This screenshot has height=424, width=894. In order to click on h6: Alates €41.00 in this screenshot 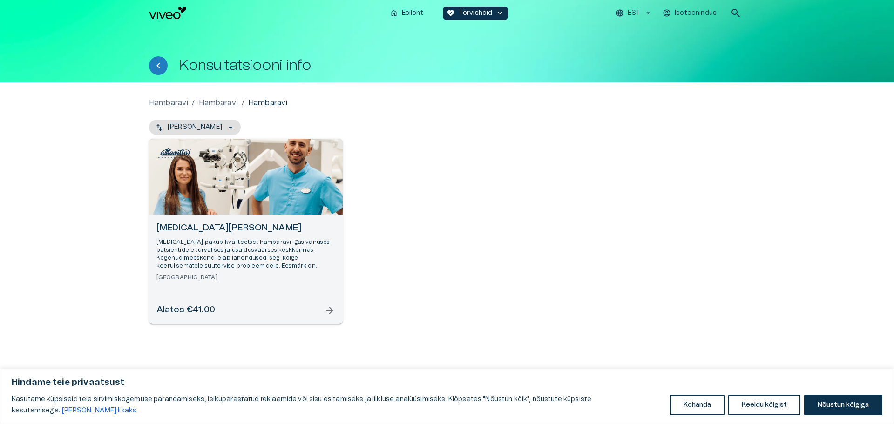, I will do `click(186, 310)`.